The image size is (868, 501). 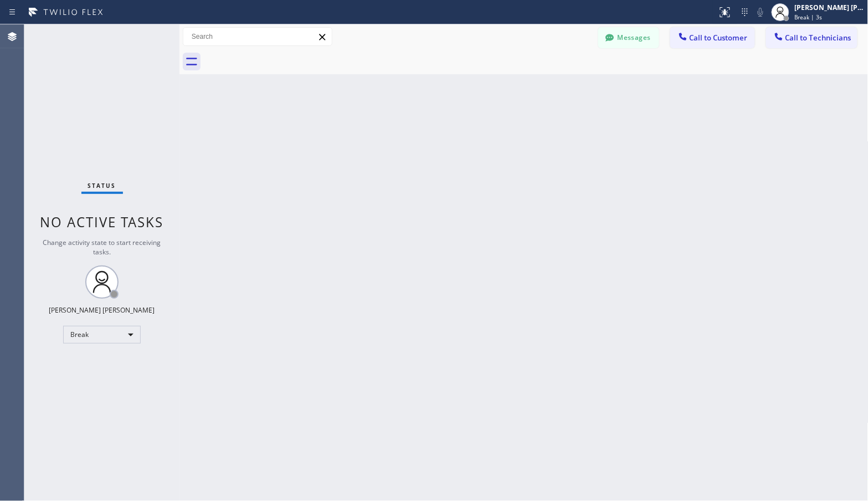 What do you see at coordinates (102, 185) in the screenshot?
I see `span: Status` at bounding box center [102, 185].